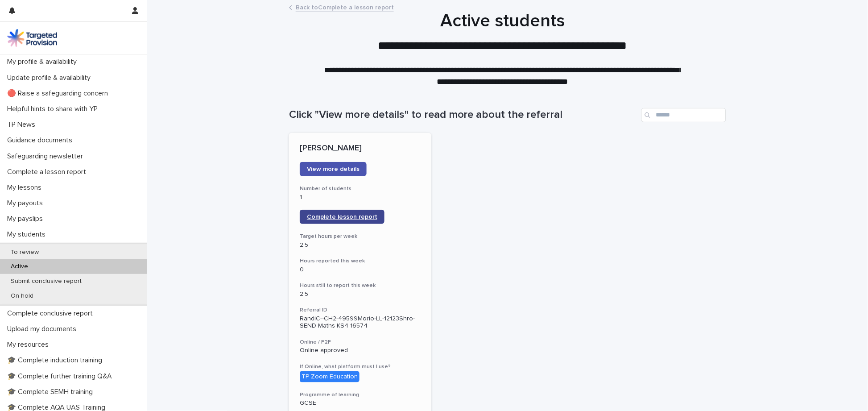 The width and height of the screenshot is (868, 411). Describe the element at coordinates (23, 125) in the screenshot. I see `p: TP News` at that location.